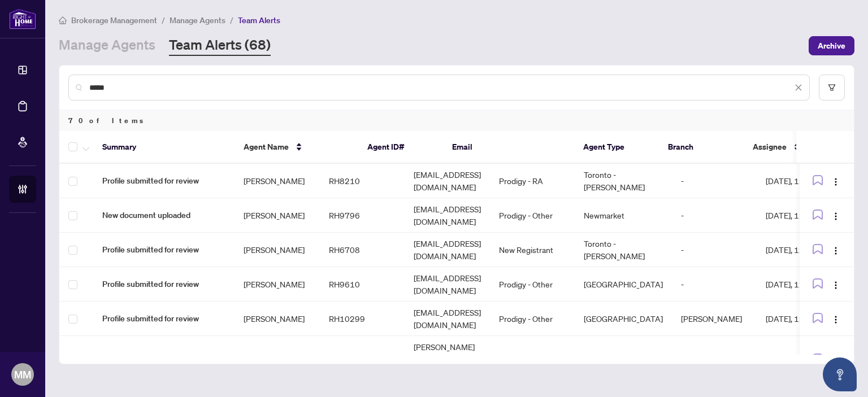  Describe the element at coordinates (509, 148) in the screenshot. I see `th: Email` at that location.